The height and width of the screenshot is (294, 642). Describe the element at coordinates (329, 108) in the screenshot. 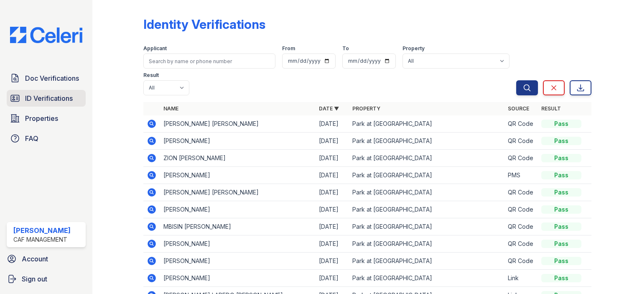

I see `a: Date ▼` at that location.